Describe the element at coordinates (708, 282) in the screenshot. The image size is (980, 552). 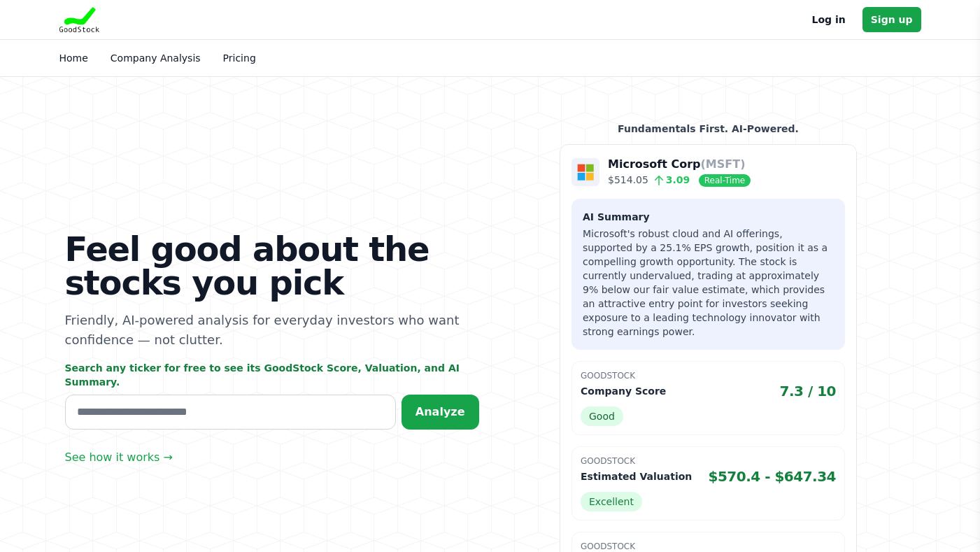
I see `p: Microsoft's robust cloud and AI offerings, supported by a 25.1% EPS growth, position it as a comp...` at that location.